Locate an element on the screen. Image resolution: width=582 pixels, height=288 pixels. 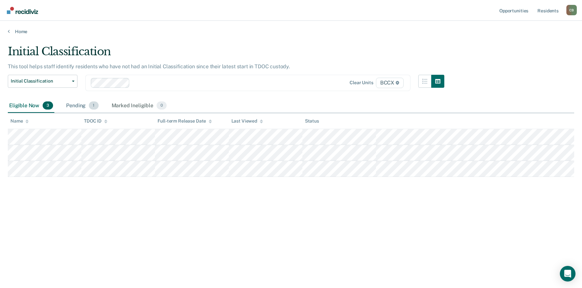
button: Initial Classification is located at coordinates (43, 81).